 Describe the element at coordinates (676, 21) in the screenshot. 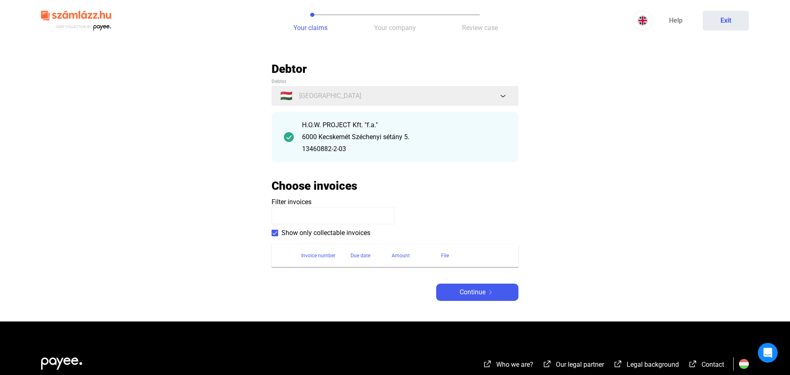

I see `a: Help` at that location.